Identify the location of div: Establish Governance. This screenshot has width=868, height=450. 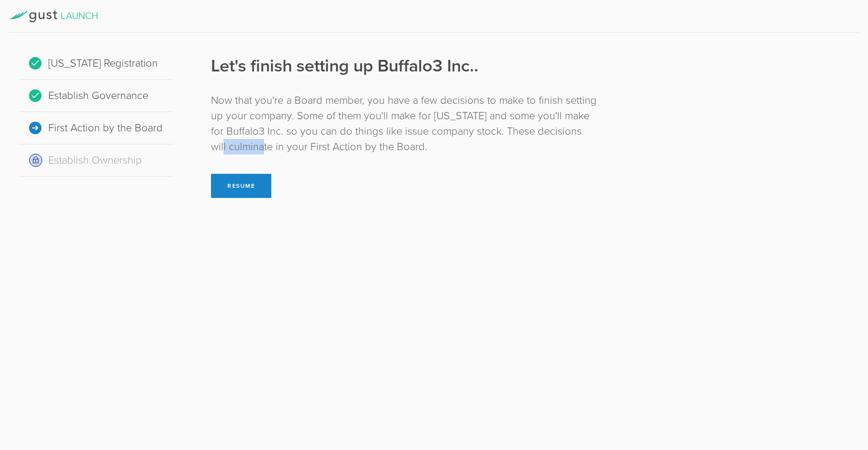
(96, 96).